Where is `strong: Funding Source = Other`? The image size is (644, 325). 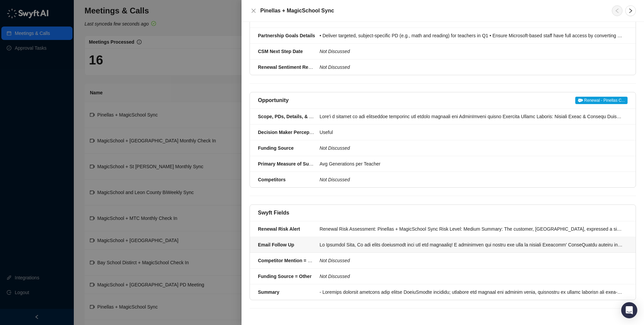 strong: Funding Source = Other is located at coordinates (285, 276).